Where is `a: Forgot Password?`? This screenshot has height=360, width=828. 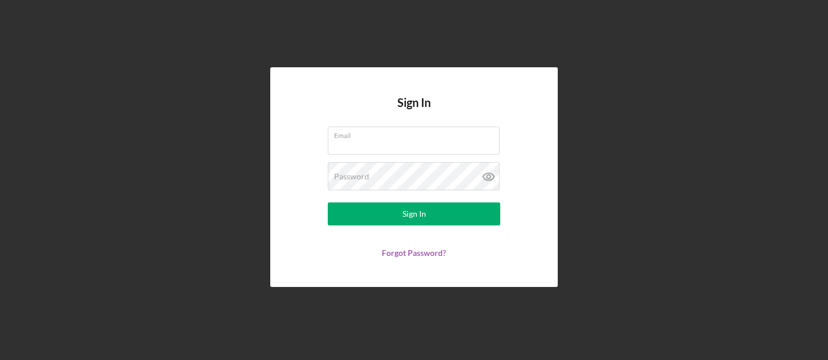
a: Forgot Password? is located at coordinates (414, 252).